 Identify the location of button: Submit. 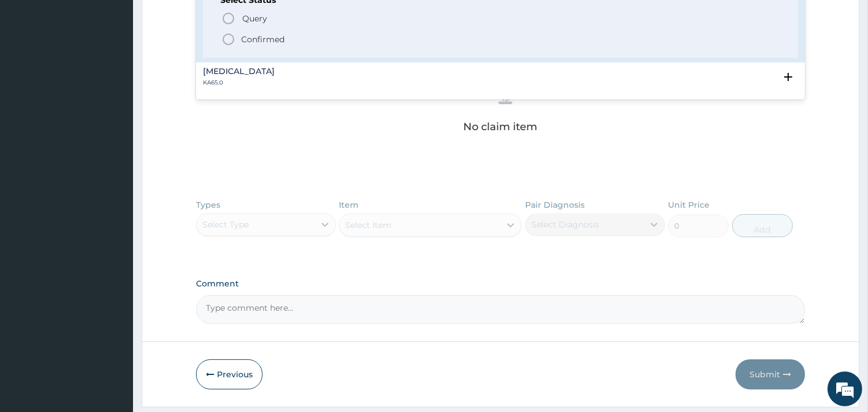
(770, 375).